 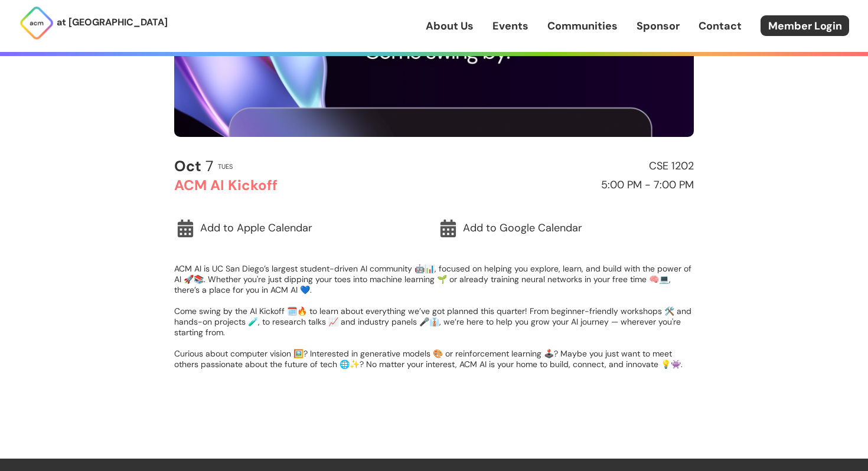 What do you see at coordinates (449, 26) in the screenshot?
I see `a: About Us` at bounding box center [449, 26].